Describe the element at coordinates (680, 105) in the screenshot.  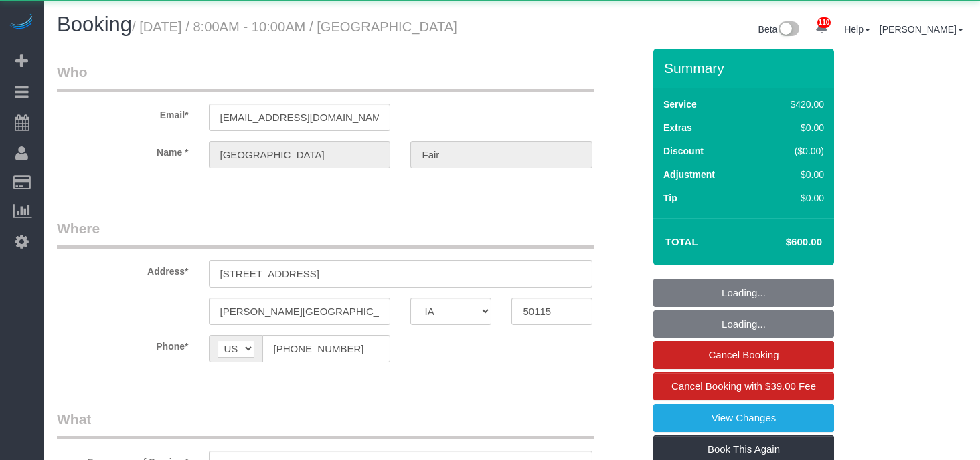
I see `label: Service` at that location.